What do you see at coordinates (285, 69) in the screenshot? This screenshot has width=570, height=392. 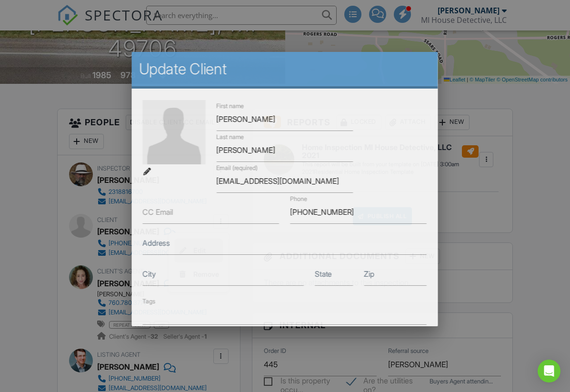 I see `h2: Update Client` at bounding box center [285, 69].